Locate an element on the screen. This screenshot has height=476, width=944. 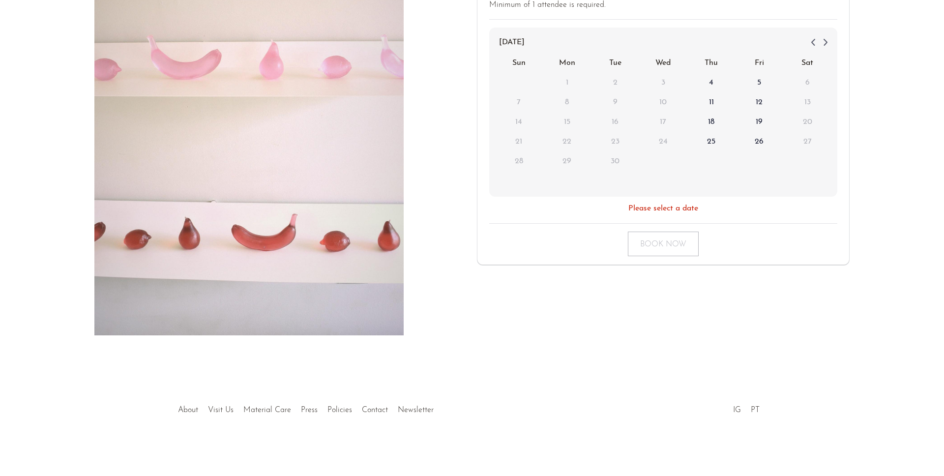
div: Sun is located at coordinates (519, 63).